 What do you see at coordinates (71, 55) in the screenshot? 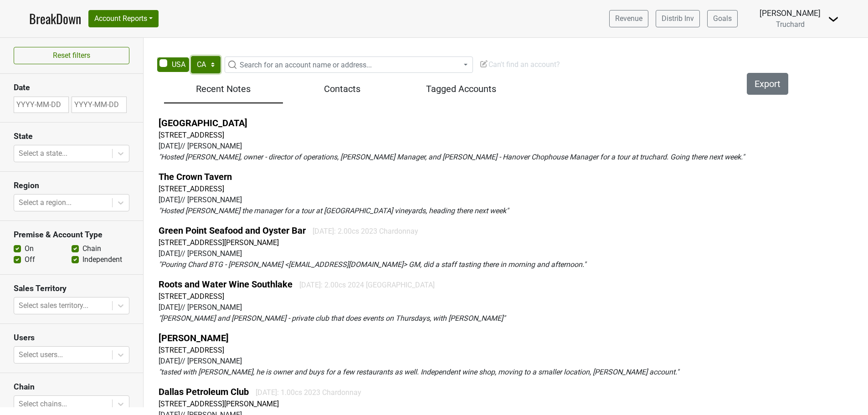
I see `button: Reset filters` at bounding box center [71, 55].